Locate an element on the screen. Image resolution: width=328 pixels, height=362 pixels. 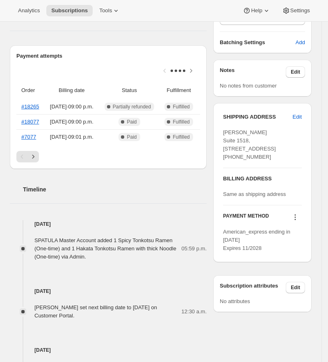
h3: Subscription attributes is located at coordinates (252, 288).